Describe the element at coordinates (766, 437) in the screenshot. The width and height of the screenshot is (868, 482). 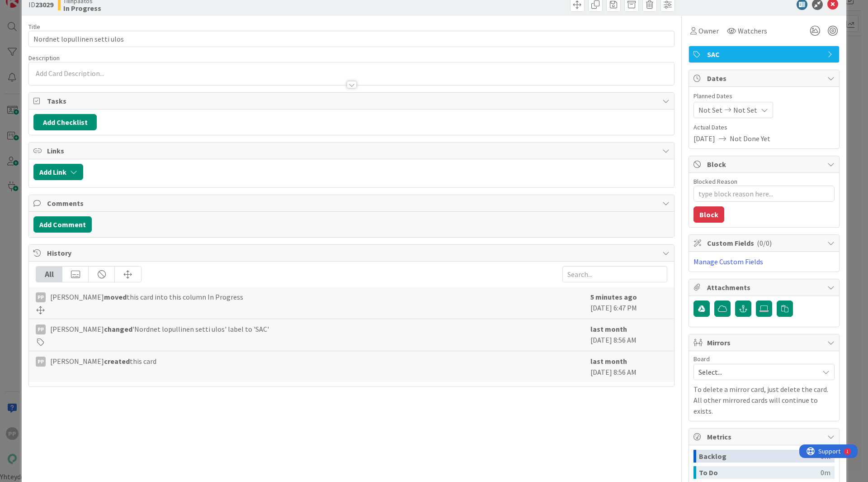
I see `span: Metrics` at that location.